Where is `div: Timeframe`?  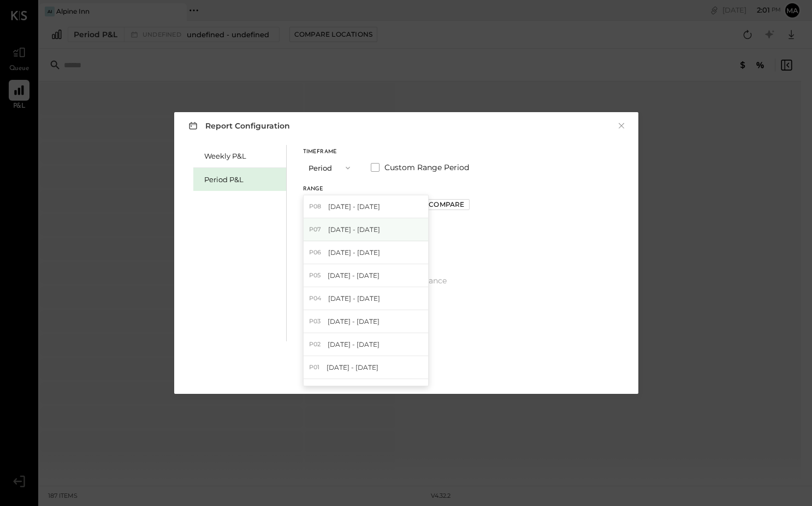 div: Timeframe is located at coordinates (330, 152).